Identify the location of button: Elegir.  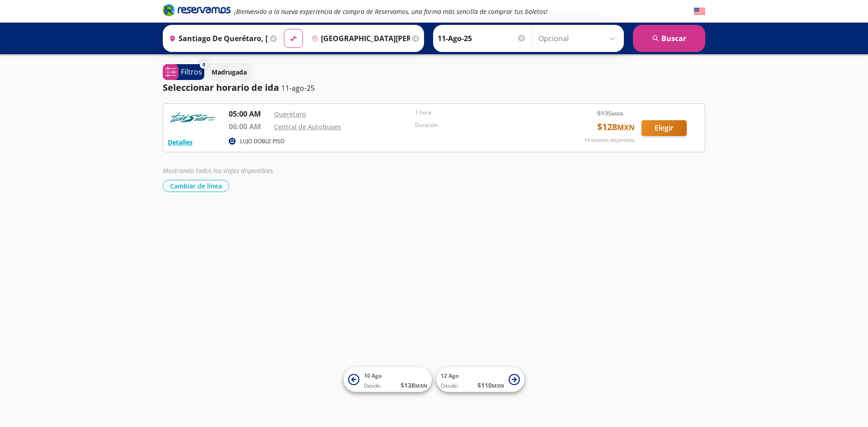
(664, 128).